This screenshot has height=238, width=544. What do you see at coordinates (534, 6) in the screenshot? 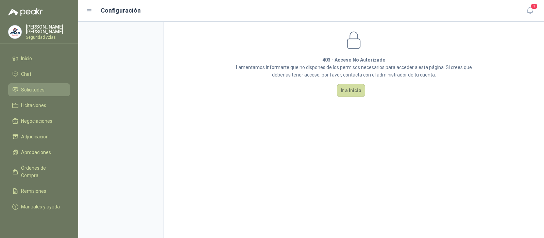
I see `span: 1` at bounding box center [534, 6].